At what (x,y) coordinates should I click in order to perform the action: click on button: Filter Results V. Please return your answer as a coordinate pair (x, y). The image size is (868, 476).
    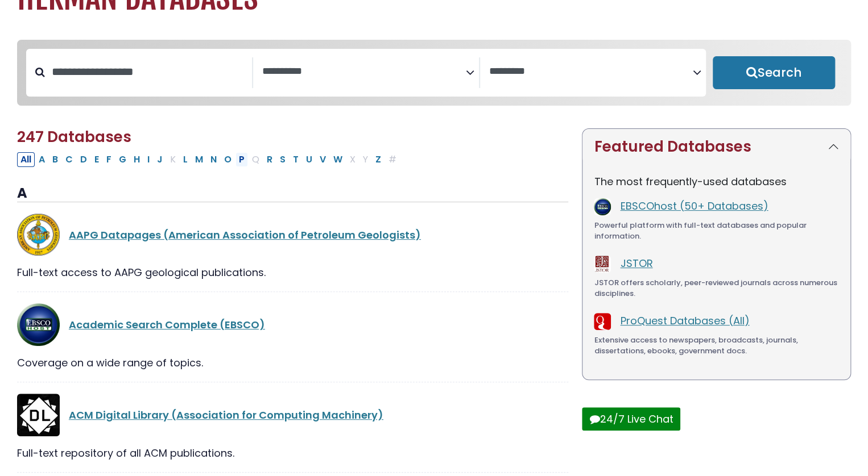
    Looking at the image, I should click on (323, 159).